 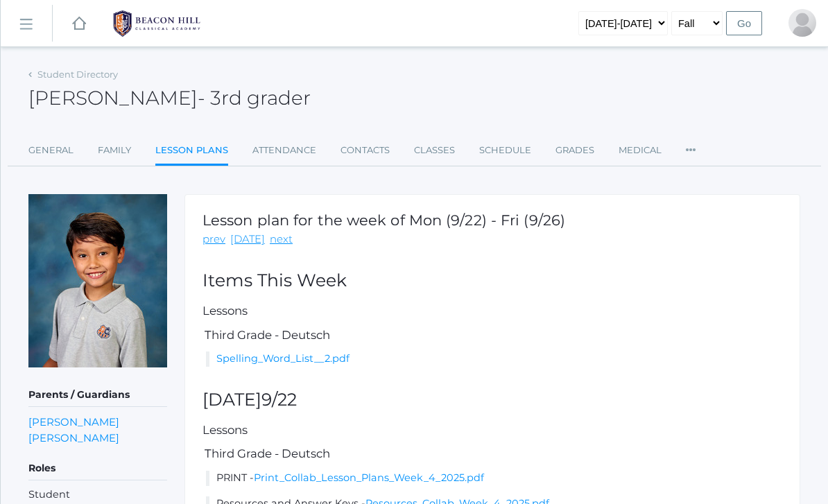 I want to click on a: prev, so click(x=214, y=239).